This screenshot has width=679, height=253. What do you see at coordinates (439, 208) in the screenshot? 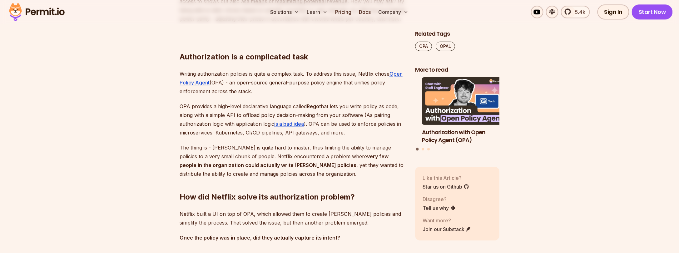
I see `a: Tell us why` at bounding box center [439, 208].